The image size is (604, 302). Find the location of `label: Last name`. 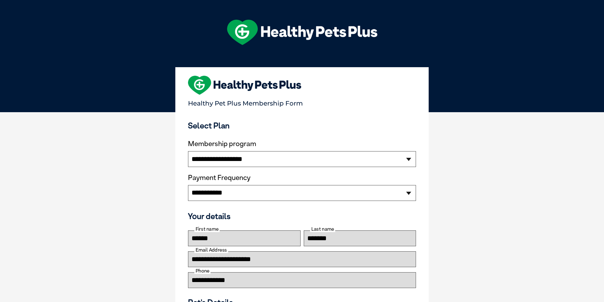

label: Last name is located at coordinates (322, 229).